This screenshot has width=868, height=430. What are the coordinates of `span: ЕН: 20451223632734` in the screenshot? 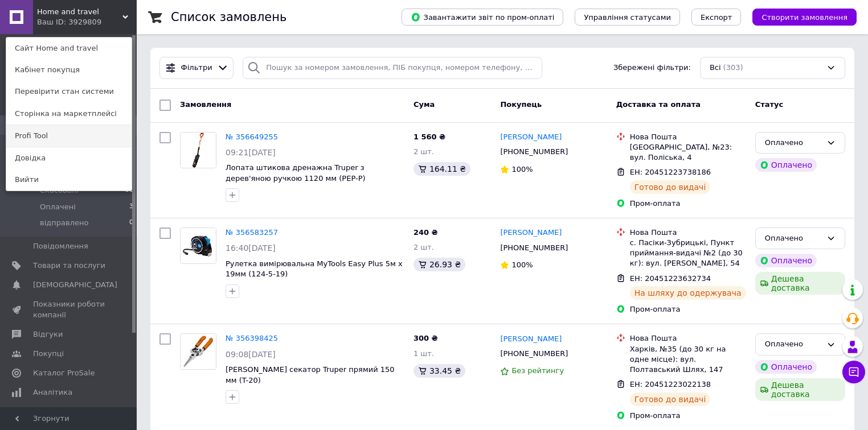 It's located at (671, 278).